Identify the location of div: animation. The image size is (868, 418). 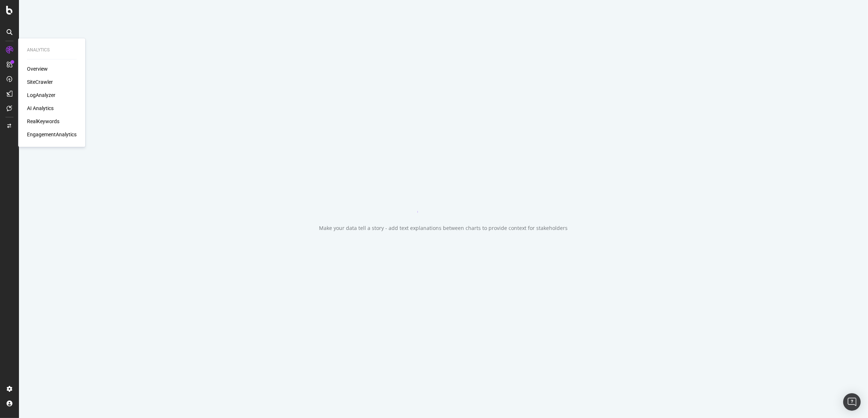
(443, 199).